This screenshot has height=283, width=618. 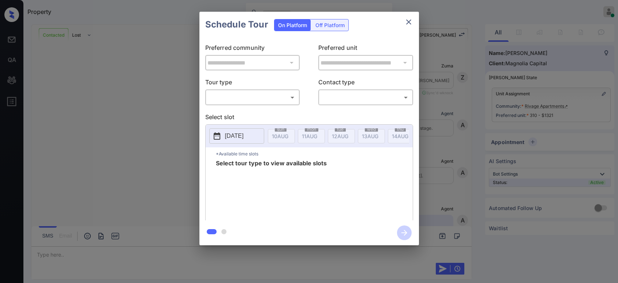 What do you see at coordinates (366, 83) in the screenshot?
I see `p: Contact type` at bounding box center [366, 83].